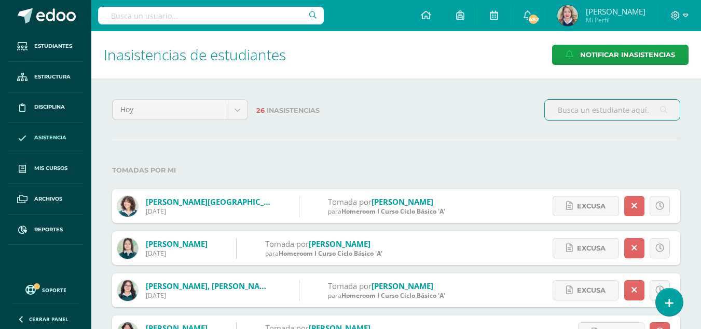 The image size is (701, 329). I want to click on span: 482, so click(534, 19).